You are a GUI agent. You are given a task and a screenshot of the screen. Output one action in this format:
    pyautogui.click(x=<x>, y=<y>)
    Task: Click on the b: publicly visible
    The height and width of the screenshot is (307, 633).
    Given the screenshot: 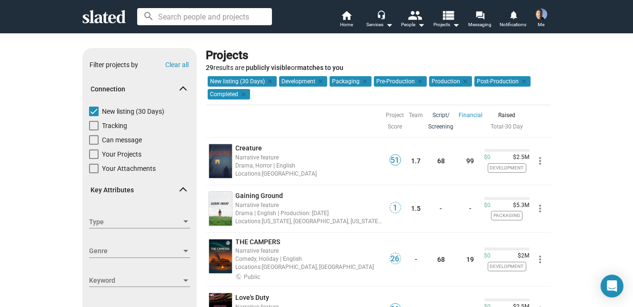 What is the action you would take?
    pyautogui.click(x=269, y=68)
    